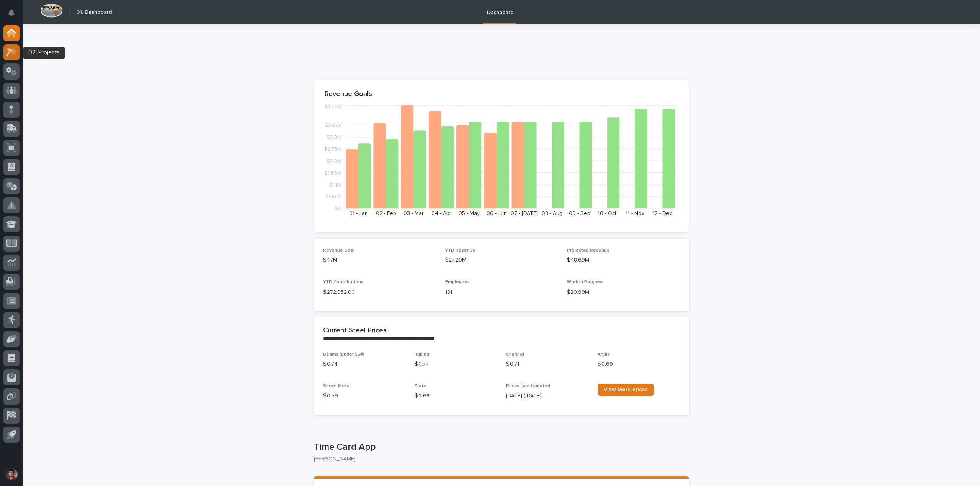 This screenshot has height=486, width=980. I want to click on p: $ 0.68, so click(456, 396).